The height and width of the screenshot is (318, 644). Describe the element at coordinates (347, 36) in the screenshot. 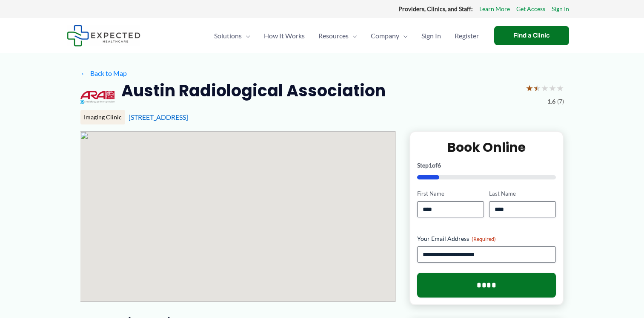

I see `nav: Primary Site Navigation` at that location.